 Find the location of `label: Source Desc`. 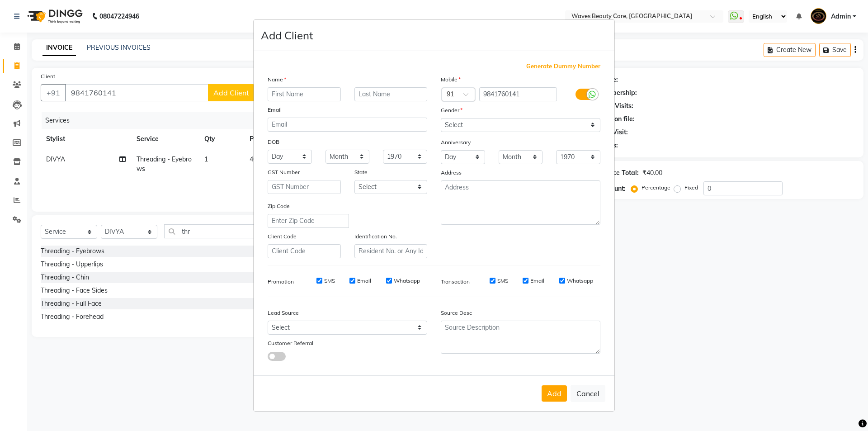

label: Source Desc is located at coordinates (456, 313).